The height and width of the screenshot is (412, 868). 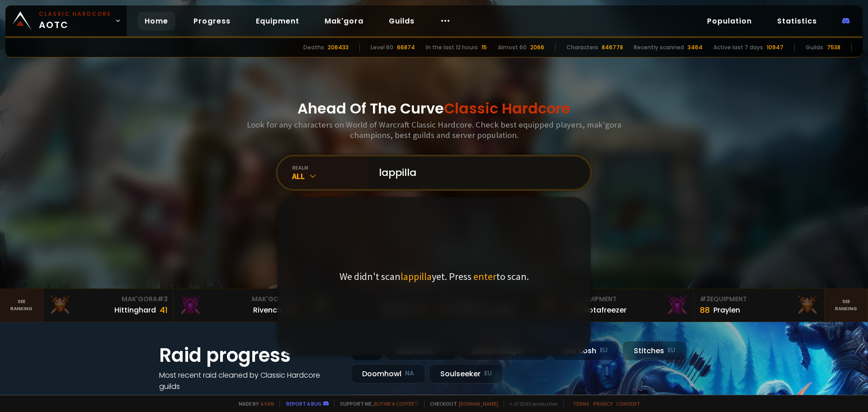 I want to click on a: Statistics, so click(x=797, y=21).